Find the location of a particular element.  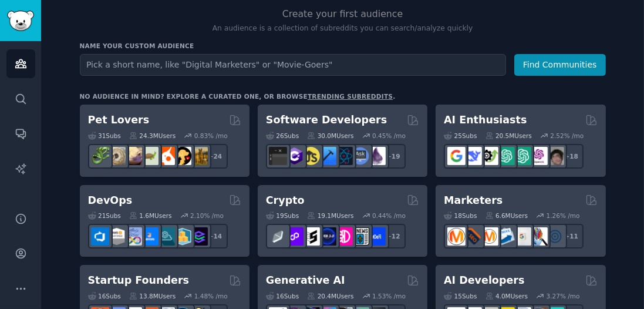

div: No audience in mind? Explore a curated one, or browse . is located at coordinates (238, 96).